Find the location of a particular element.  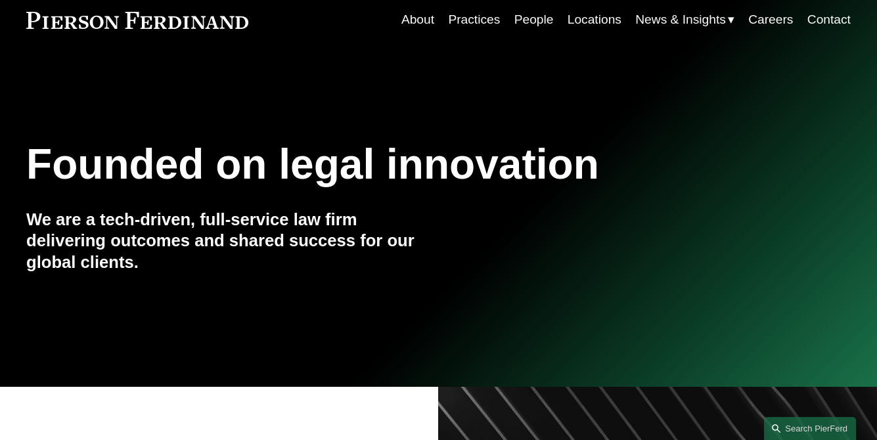

a: Careers is located at coordinates (771, 20).